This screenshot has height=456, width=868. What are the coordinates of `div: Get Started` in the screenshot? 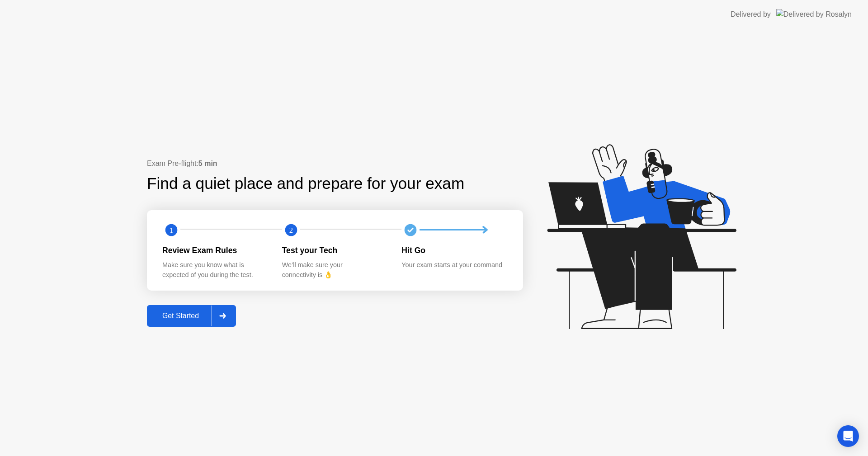 It's located at (181, 316).